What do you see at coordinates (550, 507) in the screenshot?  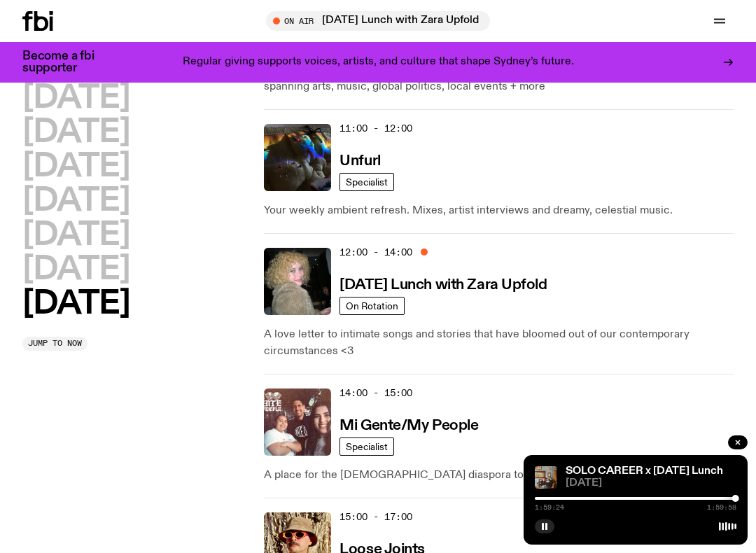 I see `span: 1:59:24` at bounding box center [550, 507].